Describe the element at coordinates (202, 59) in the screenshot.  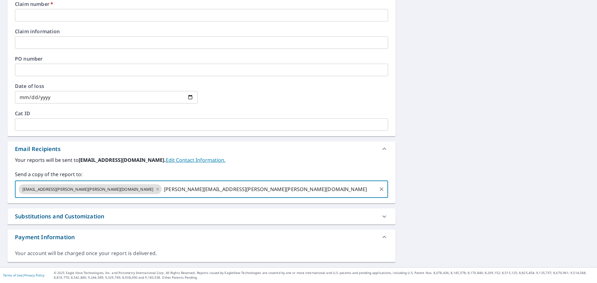
I see `label: PO number` at that location.